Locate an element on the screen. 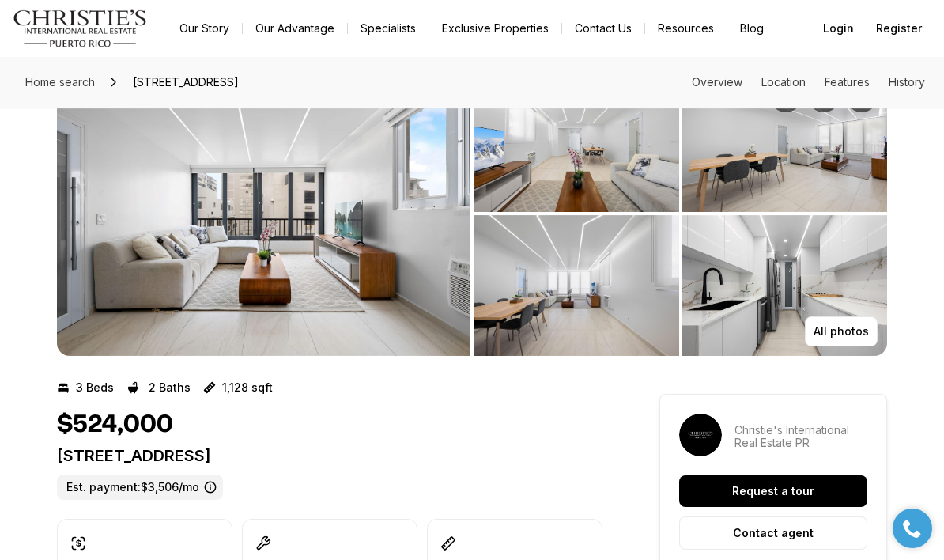  li: 1 of 6 is located at coordinates (263, 213).